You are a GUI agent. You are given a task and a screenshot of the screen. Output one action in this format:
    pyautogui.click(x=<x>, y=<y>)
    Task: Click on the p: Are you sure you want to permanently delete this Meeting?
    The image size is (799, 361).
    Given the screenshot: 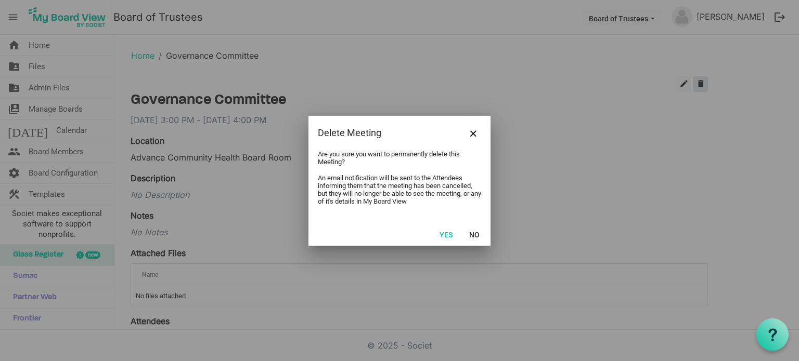 What is the action you would take?
    pyautogui.click(x=399, y=158)
    